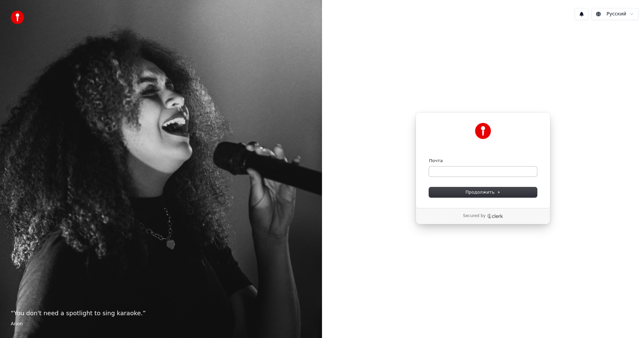 The height and width of the screenshot is (338, 644). What do you see at coordinates (483, 131) in the screenshot?
I see `img: Youka` at bounding box center [483, 131].